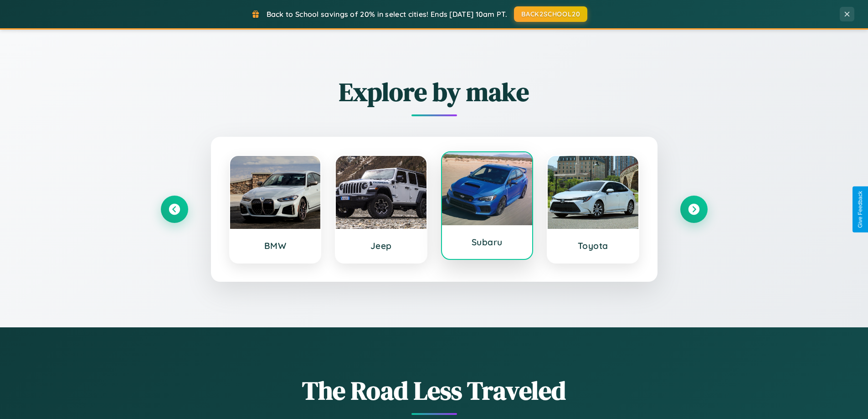 Image resolution: width=868 pixels, height=419 pixels. Describe the element at coordinates (434, 92) in the screenshot. I see `h2: Explore by make` at that location.